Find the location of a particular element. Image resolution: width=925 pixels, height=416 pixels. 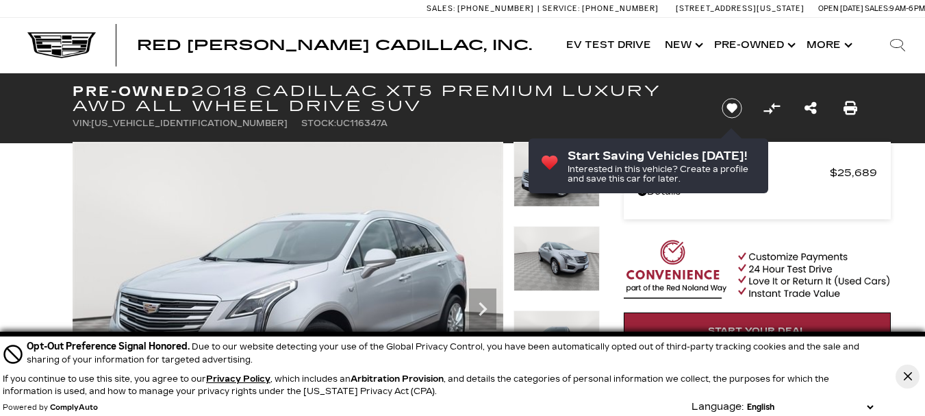

h1: 2018 Cadillac XT5 Premium Luxury AWD All Wheel Drive SUV is located at coordinates (386, 99).